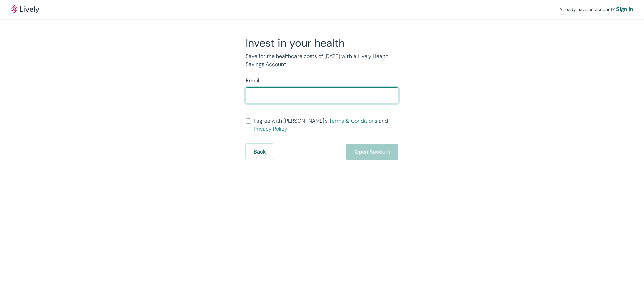 This screenshot has height=306, width=644. What do you see at coordinates (25, 10) in the screenshot?
I see `a: LivelyLively` at bounding box center [25, 10].